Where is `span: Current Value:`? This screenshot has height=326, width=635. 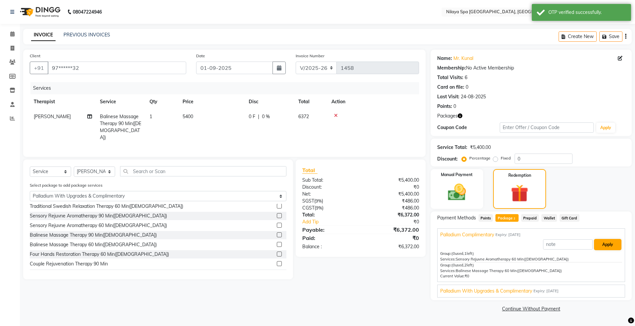
span: Current Value: is located at coordinates (453, 276).